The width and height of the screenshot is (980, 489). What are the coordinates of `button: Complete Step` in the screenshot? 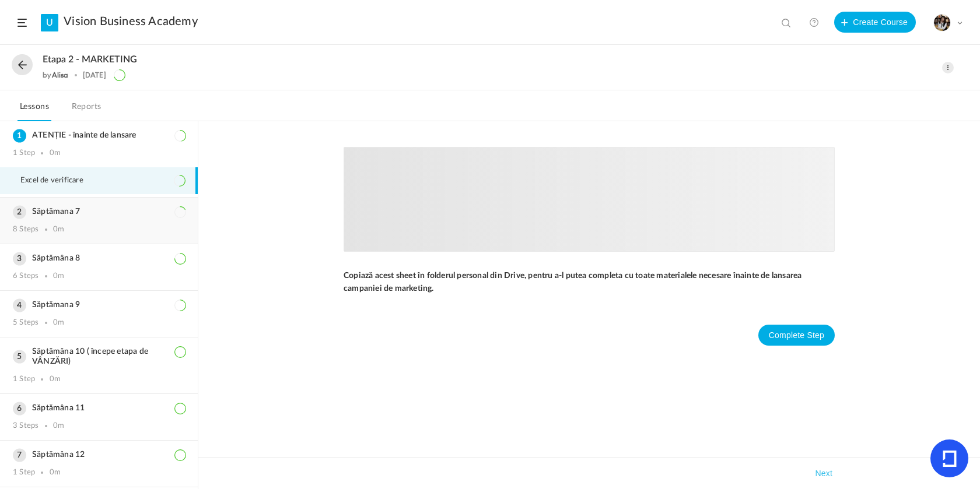 It's located at (796, 335).